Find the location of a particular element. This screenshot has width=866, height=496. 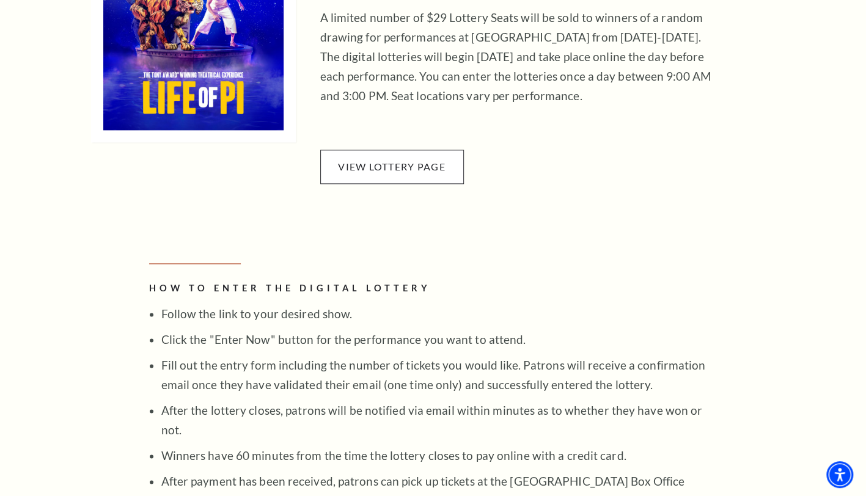

li: Winners have 60 minutes from the time the lottery closes to pay online with a credit card. is located at coordinates (439, 453).